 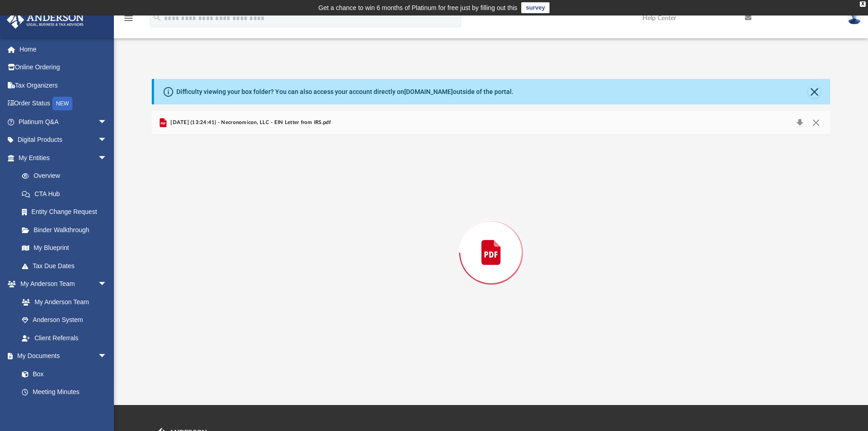 What do you see at coordinates (62, 302) in the screenshot?
I see `a: My Anderson Team` at bounding box center [62, 302].